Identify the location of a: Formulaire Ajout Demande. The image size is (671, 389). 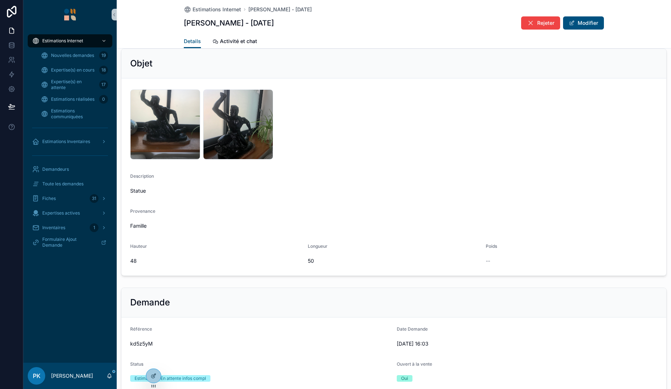
(70, 242).